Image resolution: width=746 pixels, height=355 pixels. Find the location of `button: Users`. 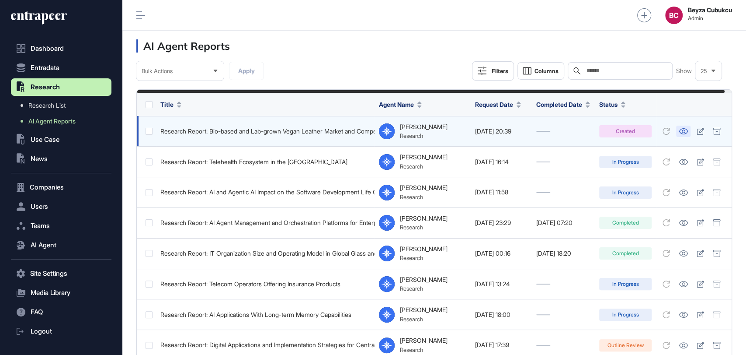

button: Users is located at coordinates (61, 206).